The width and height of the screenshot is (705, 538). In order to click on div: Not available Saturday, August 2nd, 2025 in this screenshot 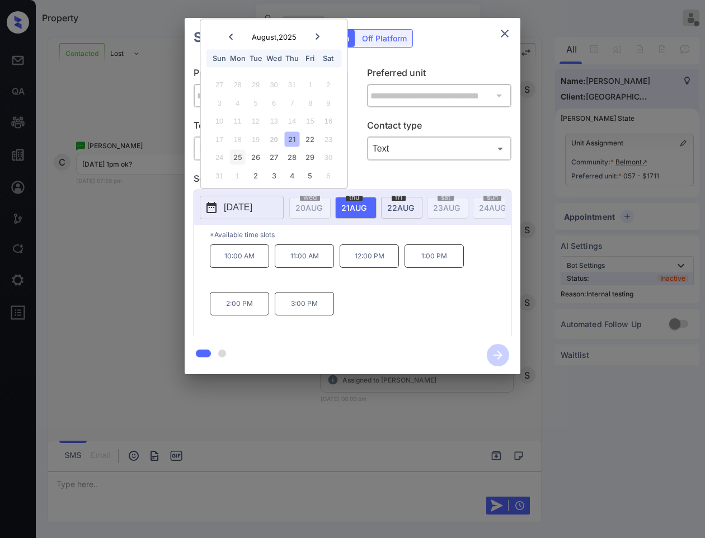, I will do `click(328, 84)`.